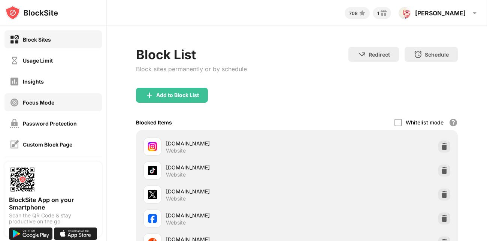 The height and width of the screenshot is (241, 487). I want to click on div: 1, so click(378, 13).